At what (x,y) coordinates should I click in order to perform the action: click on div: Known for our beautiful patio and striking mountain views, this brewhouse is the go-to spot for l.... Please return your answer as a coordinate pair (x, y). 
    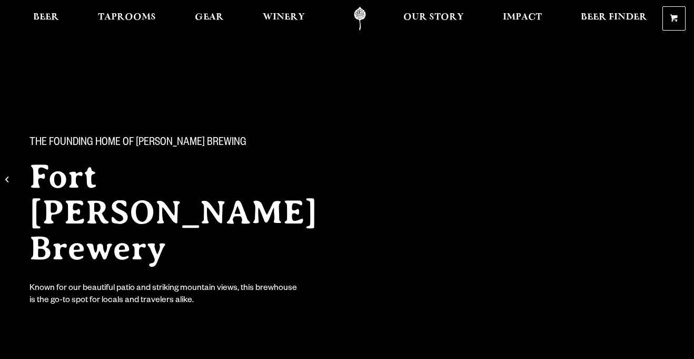
    Looking at the image, I should click on (164, 295).